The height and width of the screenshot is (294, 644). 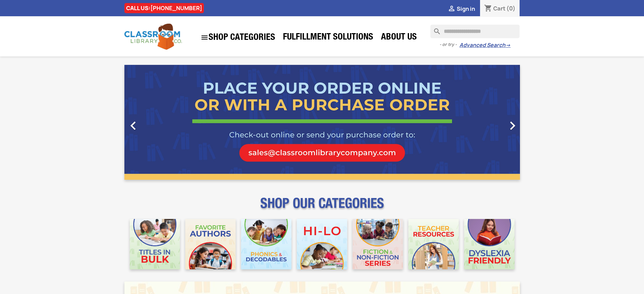 What do you see at coordinates (490, 122) in the screenshot?
I see `a: Next` at bounding box center [490, 122].